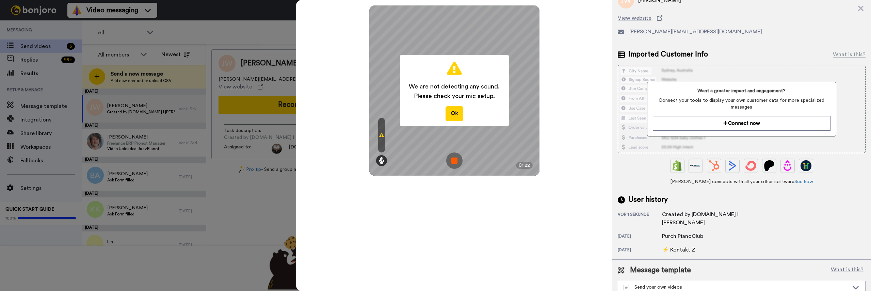  I want to click on div: What is this?, so click(850, 54).